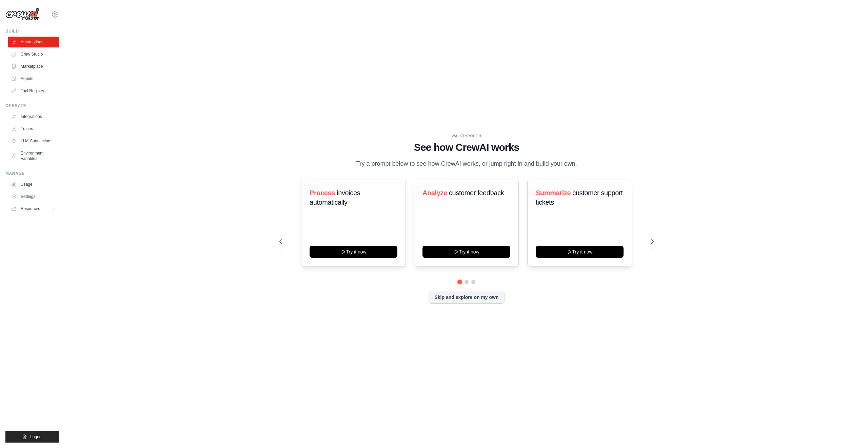 The image size is (868, 448). I want to click on a: Automations, so click(33, 42).